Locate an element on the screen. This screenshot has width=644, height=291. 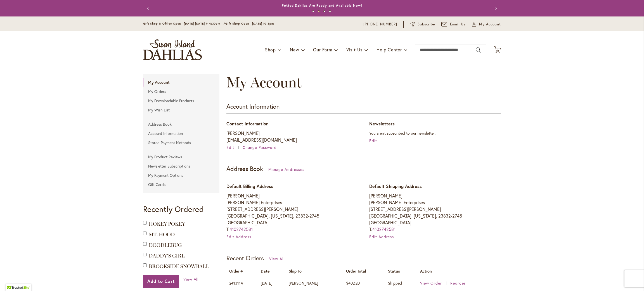
a: My Wish List is located at coordinates (182, 110).